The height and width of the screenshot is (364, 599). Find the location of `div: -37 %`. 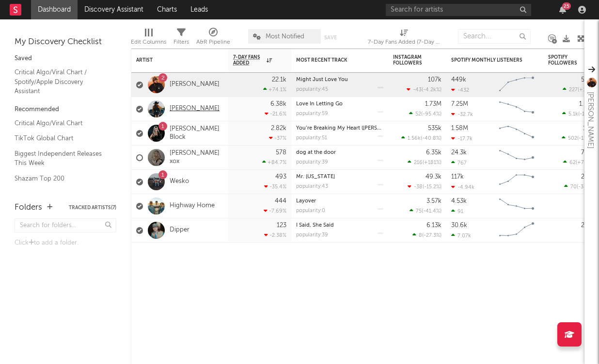

div: -37 % is located at coordinates (278, 138).